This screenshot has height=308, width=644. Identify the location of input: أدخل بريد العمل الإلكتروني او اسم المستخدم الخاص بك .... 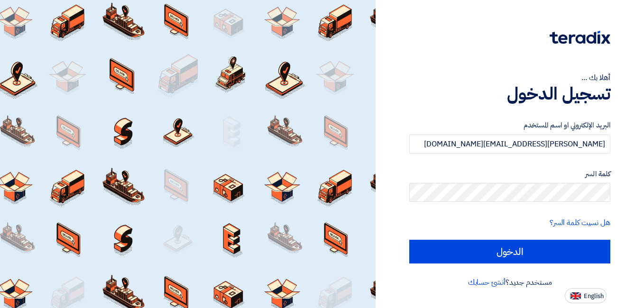
(510, 144).